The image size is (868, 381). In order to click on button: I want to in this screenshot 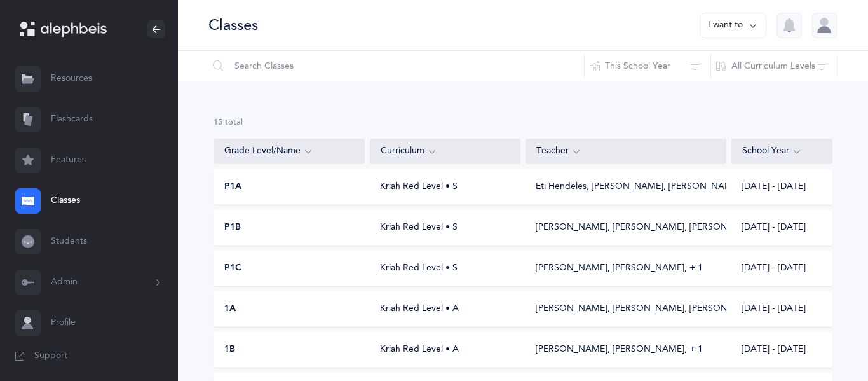, I will do `click(733, 25)`.